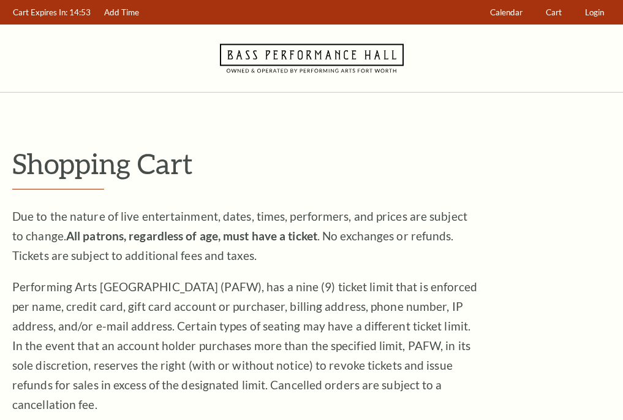  Describe the element at coordinates (506, 12) in the screenshot. I see `span: Calendar` at that location.